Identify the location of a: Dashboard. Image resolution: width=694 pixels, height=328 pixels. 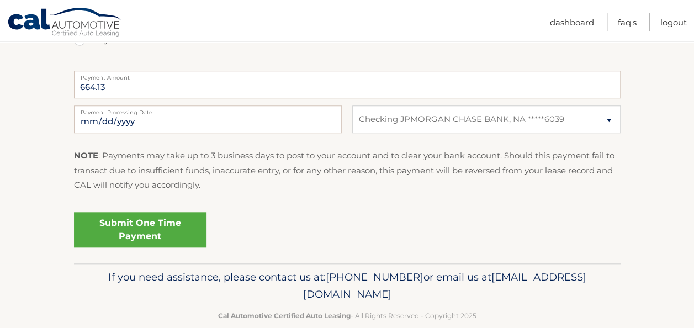
(572, 22).